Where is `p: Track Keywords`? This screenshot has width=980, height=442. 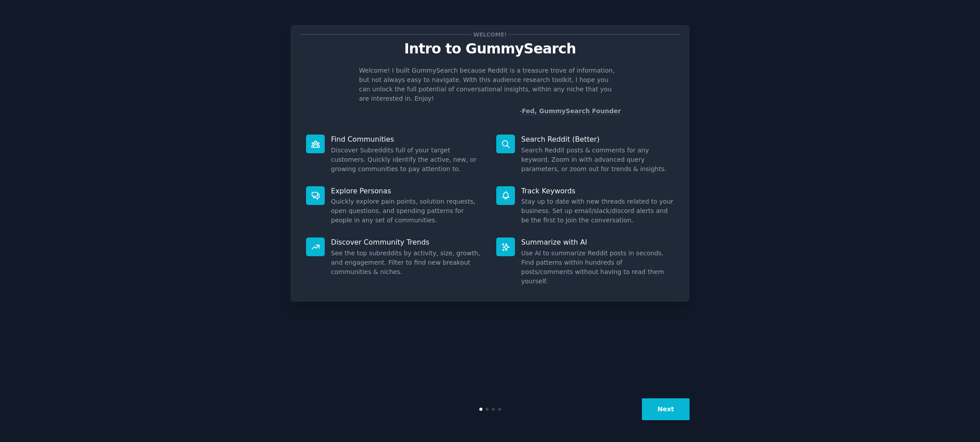 p: Track Keywords is located at coordinates (597, 190).